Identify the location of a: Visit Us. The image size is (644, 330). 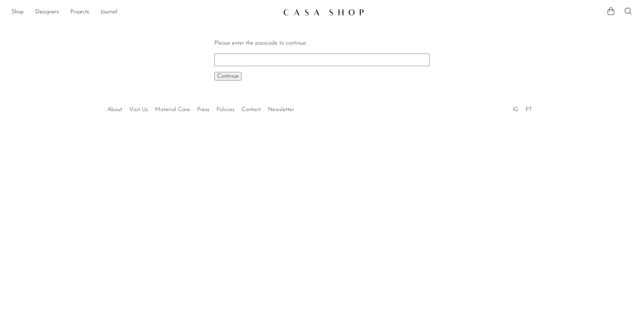
(139, 110).